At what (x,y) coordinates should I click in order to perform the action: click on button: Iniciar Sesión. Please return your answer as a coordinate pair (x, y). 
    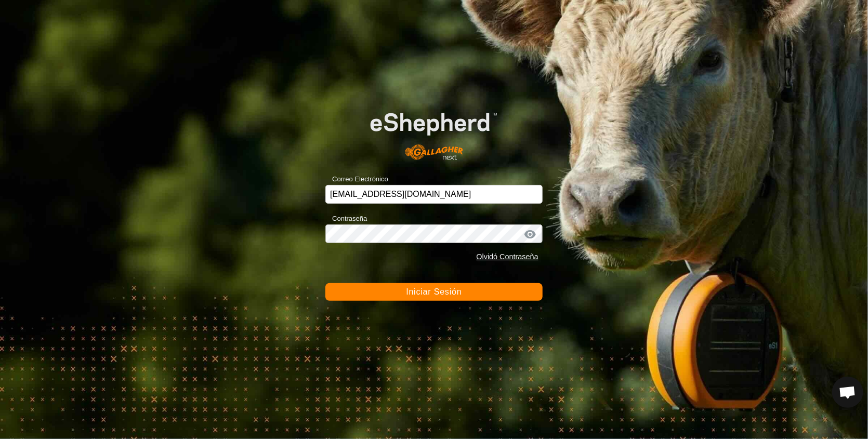
    Looking at the image, I should click on (434, 292).